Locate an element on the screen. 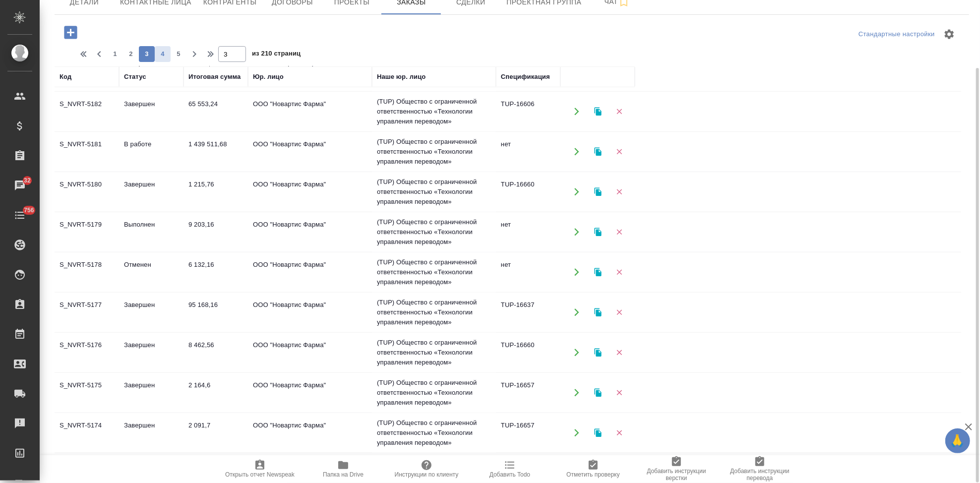  td: Отменен is located at coordinates (151, 272).